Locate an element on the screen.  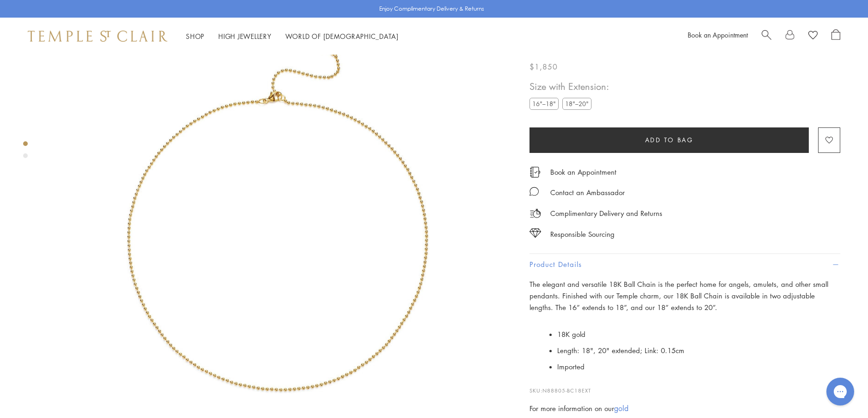
button: Gorgias live chat is located at coordinates (19, 17).